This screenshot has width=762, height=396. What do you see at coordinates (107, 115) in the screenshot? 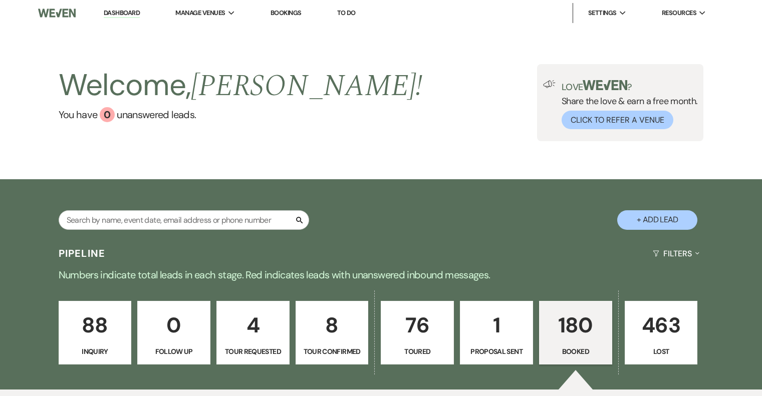
I see `div: 0` at bounding box center [107, 115].